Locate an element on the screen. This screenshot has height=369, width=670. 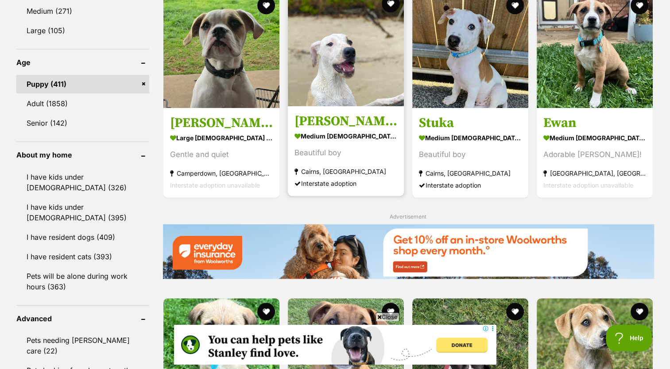
a: Large (105) is located at coordinates (83, 31).